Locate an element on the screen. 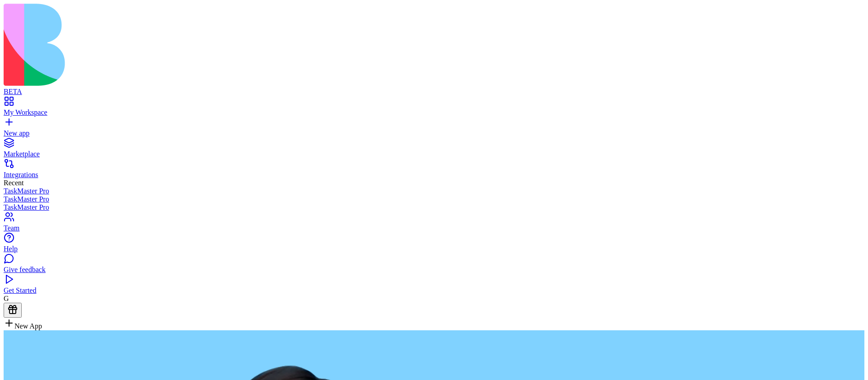  a: BETA is located at coordinates (434, 88).